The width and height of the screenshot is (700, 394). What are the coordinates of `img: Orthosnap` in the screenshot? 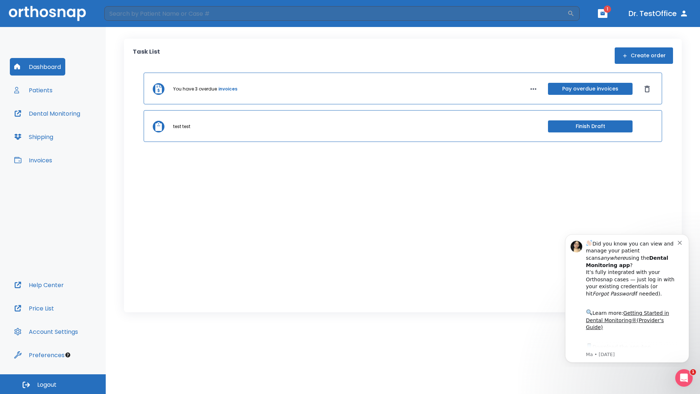 It's located at (47, 13).